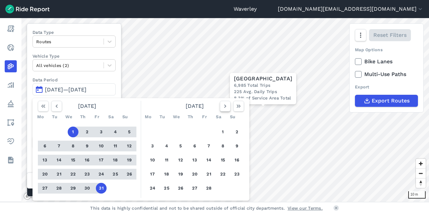 The height and width of the screenshot is (214, 429). I want to click on a: Health, so click(11, 142).